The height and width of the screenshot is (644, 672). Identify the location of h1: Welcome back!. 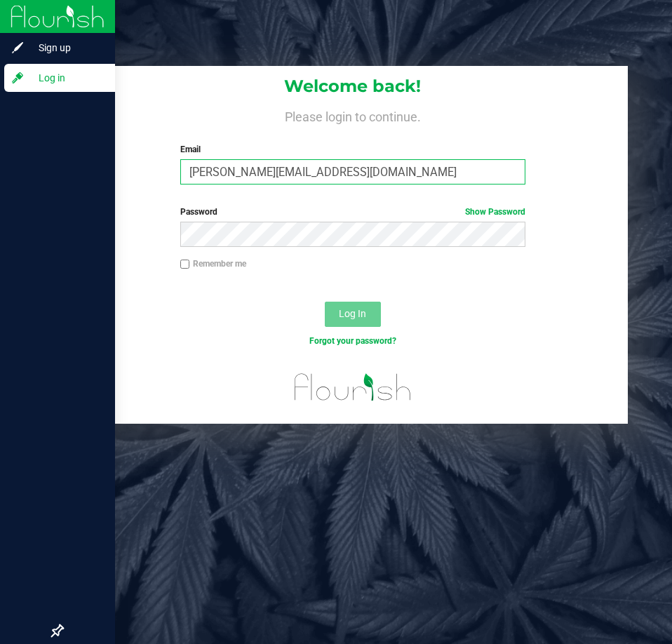
(352, 86).